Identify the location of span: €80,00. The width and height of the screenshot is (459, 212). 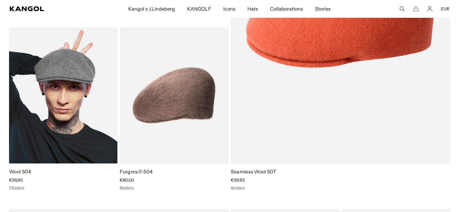
(127, 180).